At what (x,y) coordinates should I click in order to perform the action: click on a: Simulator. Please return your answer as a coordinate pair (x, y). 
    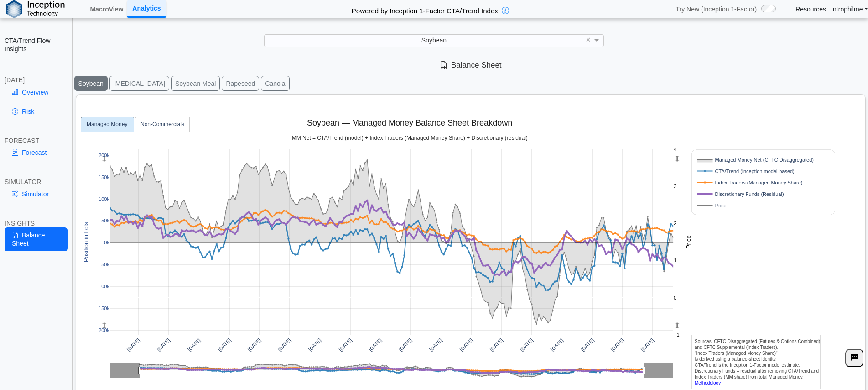
    Looking at the image, I should click on (36, 194).